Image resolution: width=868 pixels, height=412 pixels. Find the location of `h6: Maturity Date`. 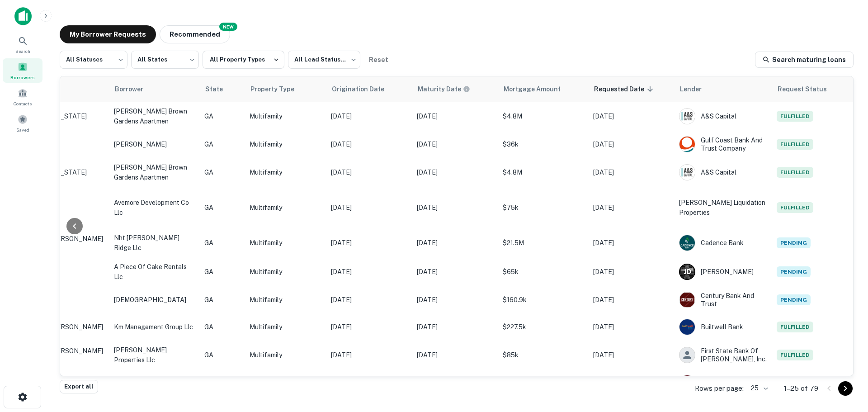

h6: Maturity Date is located at coordinates (440, 89).